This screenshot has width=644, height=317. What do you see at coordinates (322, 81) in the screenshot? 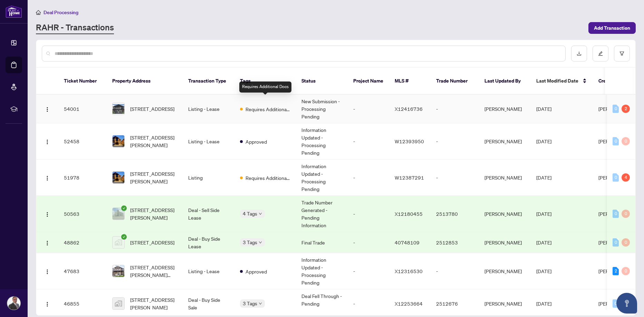
I see `th: Status` at bounding box center [322, 81].